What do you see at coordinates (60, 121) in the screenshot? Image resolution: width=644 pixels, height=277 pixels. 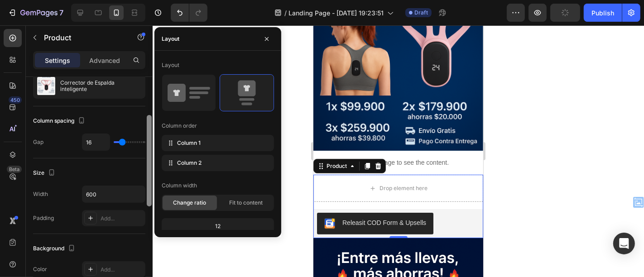 I see `div: Column spacing` at bounding box center [60, 121].